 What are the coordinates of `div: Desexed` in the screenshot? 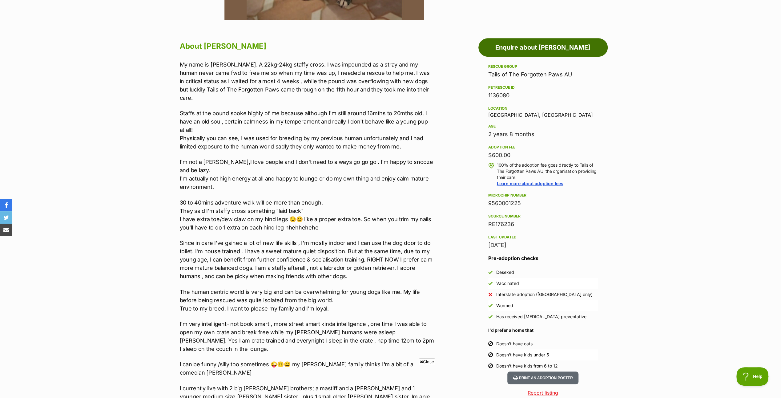 It's located at (505, 272).